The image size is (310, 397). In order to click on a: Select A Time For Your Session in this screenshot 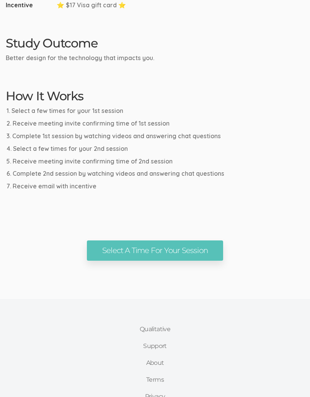, I will do `click(155, 251)`.